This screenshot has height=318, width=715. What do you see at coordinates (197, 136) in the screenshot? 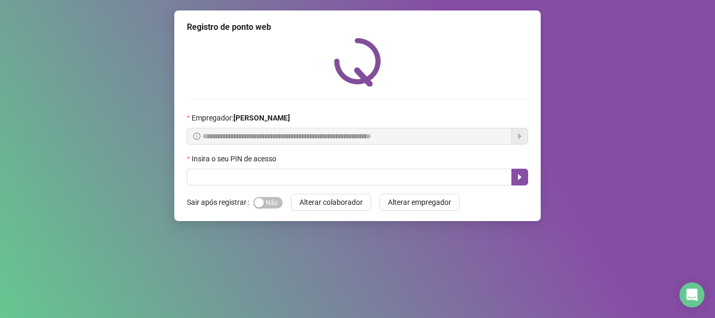
I see `span: info-circle` at bounding box center [197, 136].